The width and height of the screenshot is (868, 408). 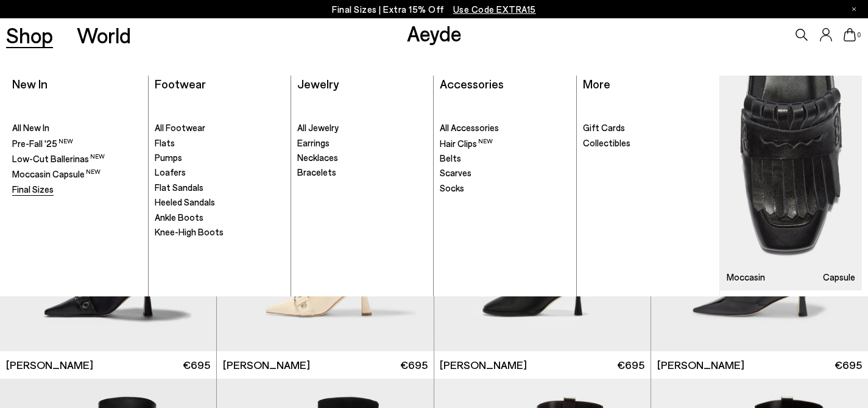 What do you see at coordinates (33, 189) in the screenshot?
I see `span: Final Sizes` at bounding box center [33, 189].